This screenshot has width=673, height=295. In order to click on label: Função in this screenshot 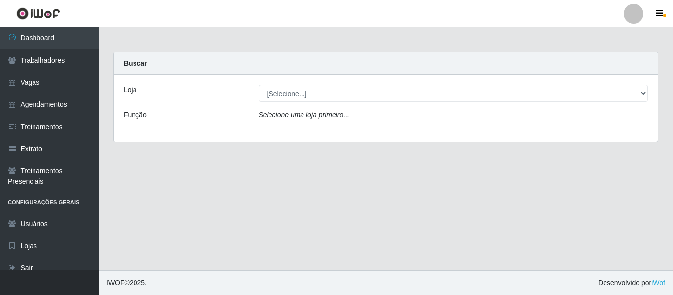, I will do `click(135, 115)`.